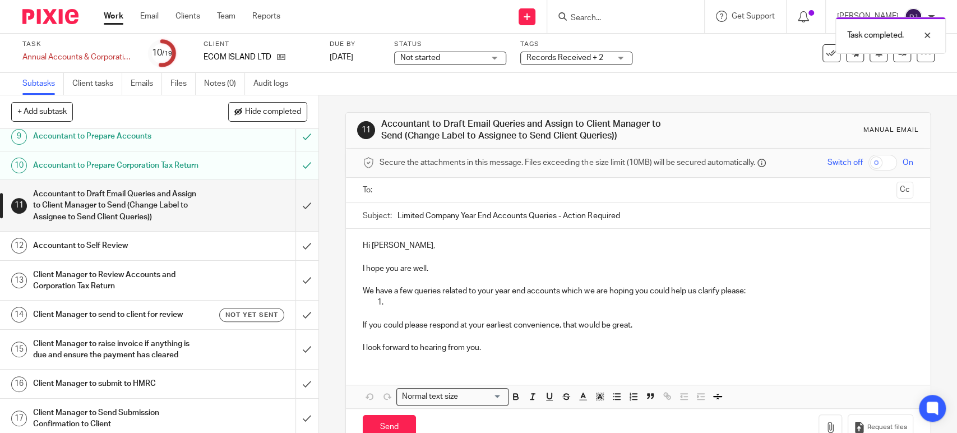  What do you see at coordinates (260, 44) in the screenshot?
I see `label: Client` at bounding box center [260, 44].